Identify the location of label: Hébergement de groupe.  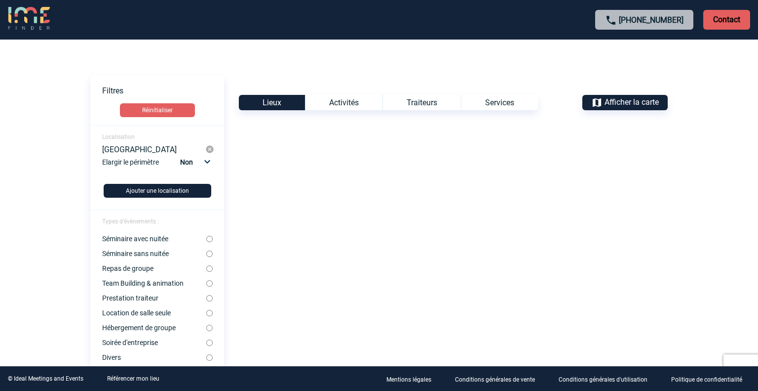
(154, 327).